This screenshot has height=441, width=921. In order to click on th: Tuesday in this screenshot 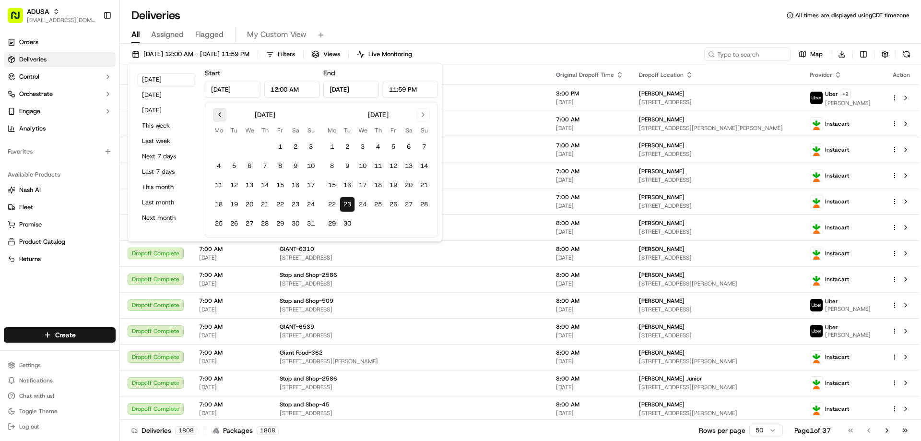, I will do `click(347, 130)`.